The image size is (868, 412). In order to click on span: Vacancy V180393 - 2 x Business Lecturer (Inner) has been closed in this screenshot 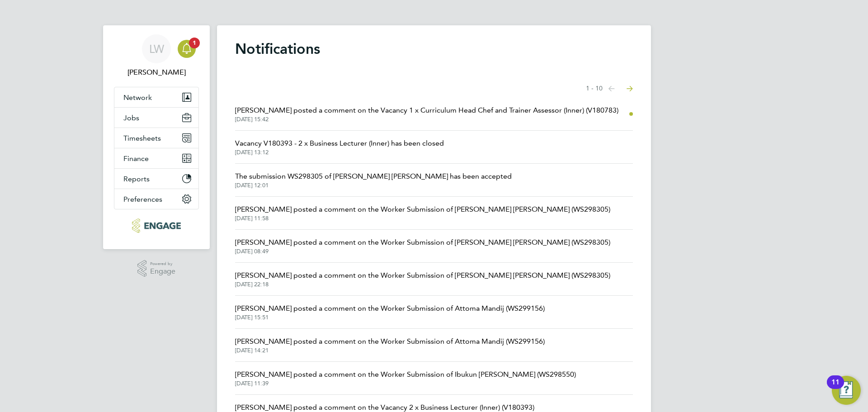, I will do `click(340, 143)`.